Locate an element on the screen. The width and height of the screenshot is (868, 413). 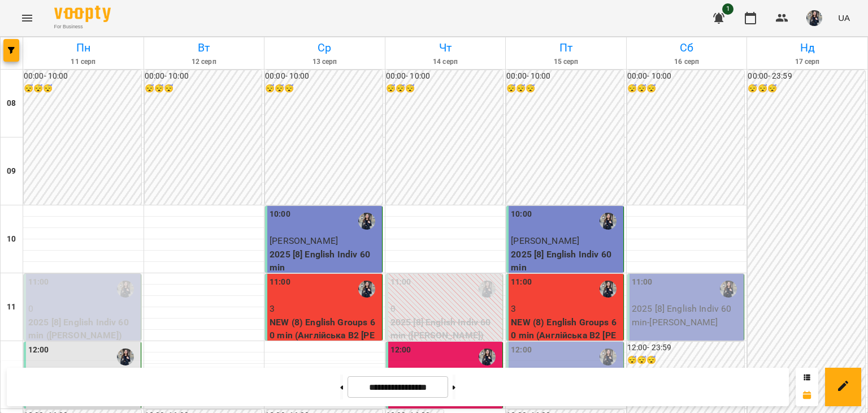
h6: 15 серп is located at coordinates (566, 62).